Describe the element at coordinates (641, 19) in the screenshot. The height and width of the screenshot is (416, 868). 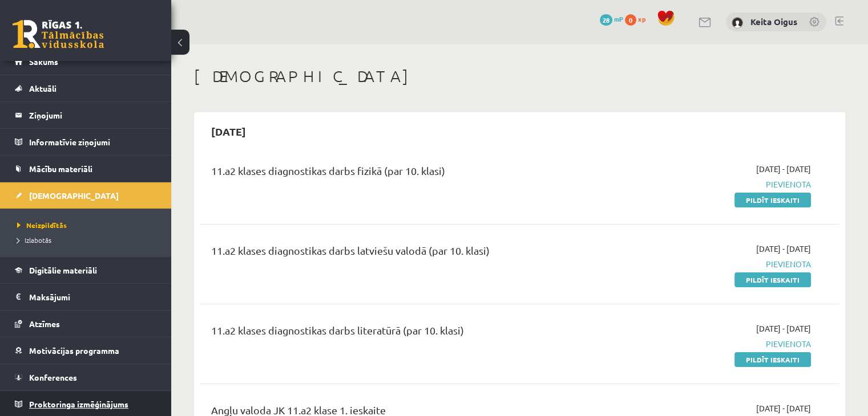
I see `span: xp` at that location.